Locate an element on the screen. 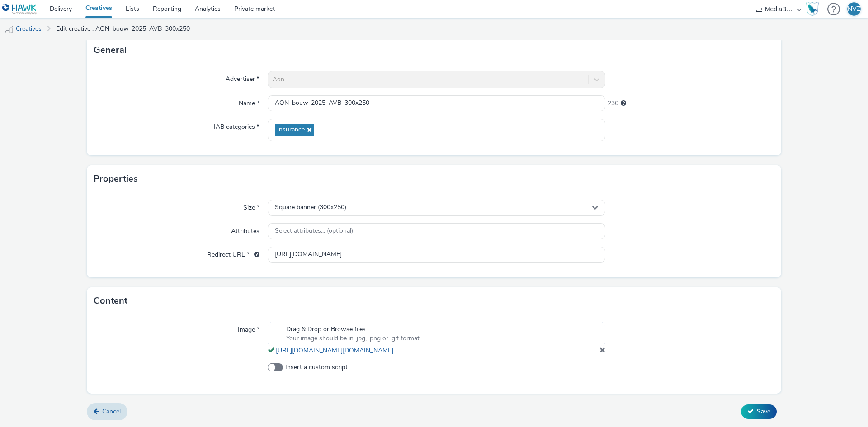 The height and width of the screenshot is (427, 868). span: Cancel is located at coordinates (111, 412).